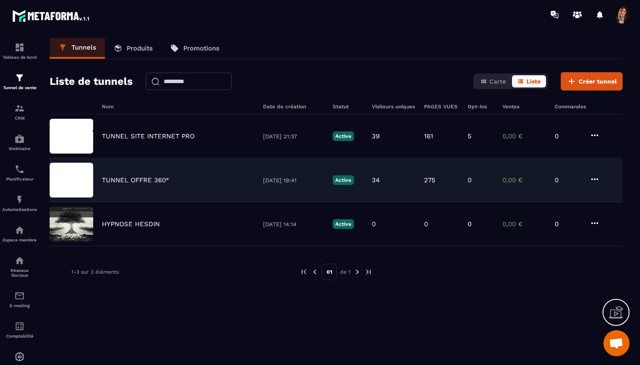  What do you see at coordinates (493, 81) in the screenshot?
I see `button: Carte` at bounding box center [493, 81].